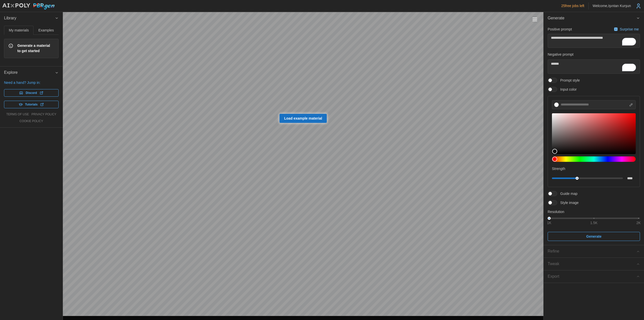 Image resolution: width=644 pixels, height=320 pixels. What do you see at coordinates (573, 6) in the screenshot?
I see `p: 25 free jobs left` at bounding box center [573, 6].